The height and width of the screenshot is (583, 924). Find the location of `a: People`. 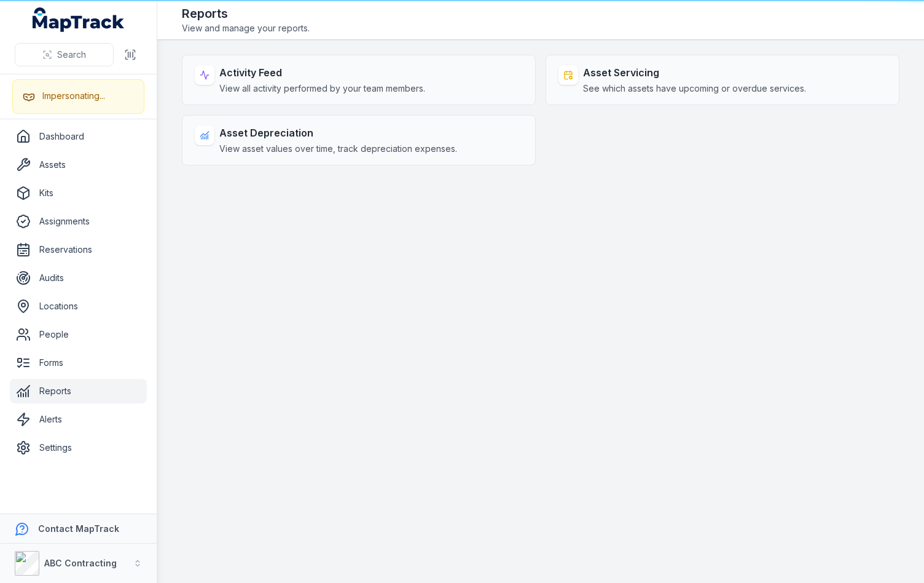

a: People is located at coordinates (78, 335).